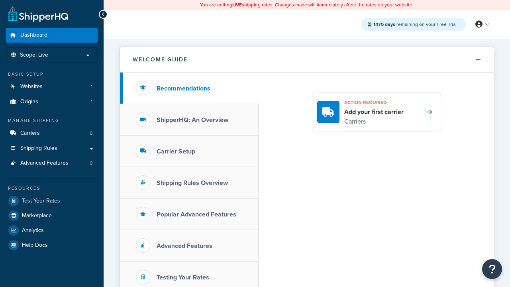 The width and height of the screenshot is (510, 287). Describe the element at coordinates (184, 246) in the screenshot. I see `h3: Advanced Features` at that location.